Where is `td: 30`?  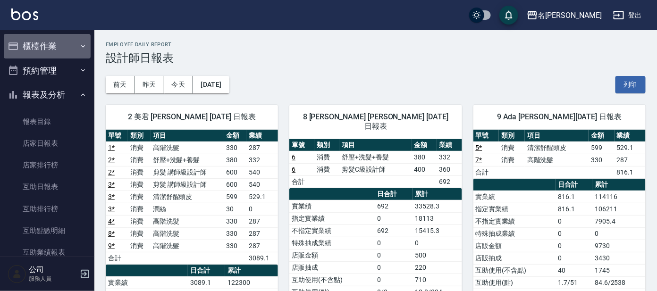
td: 30 is located at coordinates (235, 209).